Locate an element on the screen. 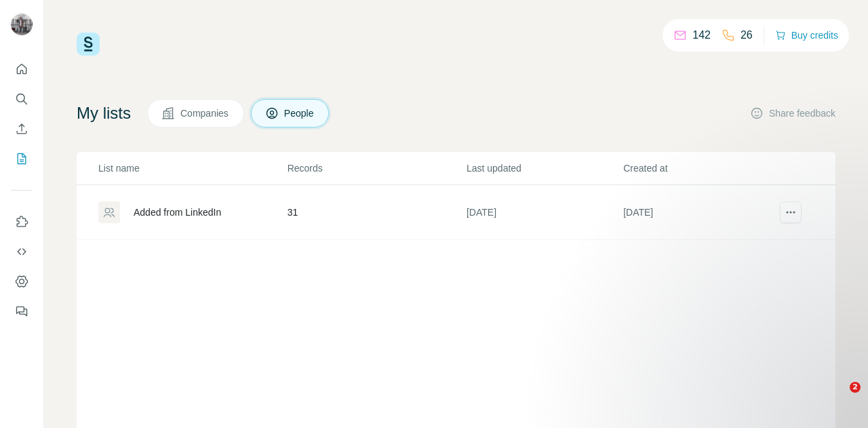  img: Avatar is located at coordinates (22, 24).